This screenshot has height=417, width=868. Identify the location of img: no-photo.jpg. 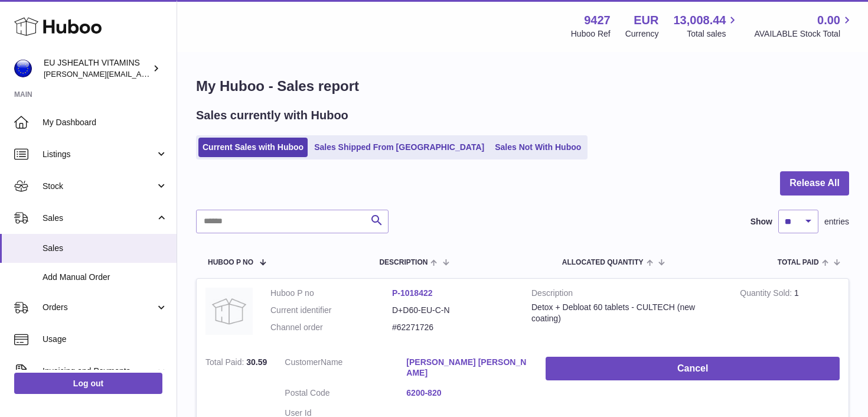
(229, 311).